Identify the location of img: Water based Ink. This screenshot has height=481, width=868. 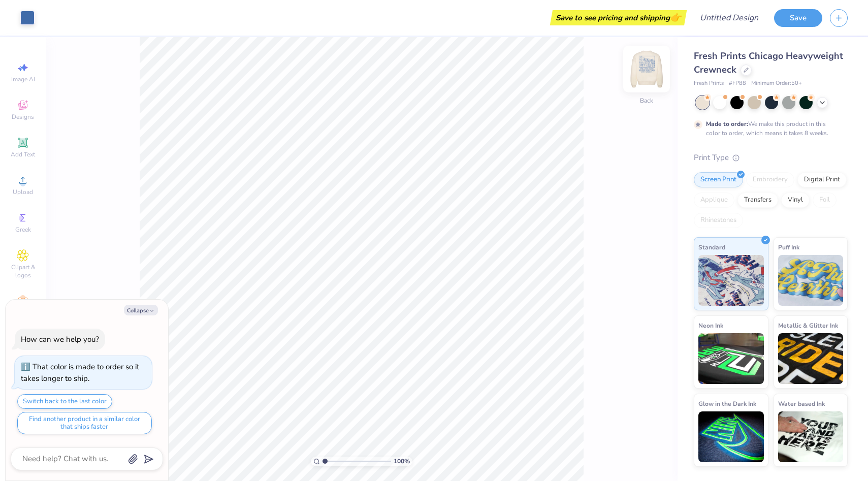
(811, 437).